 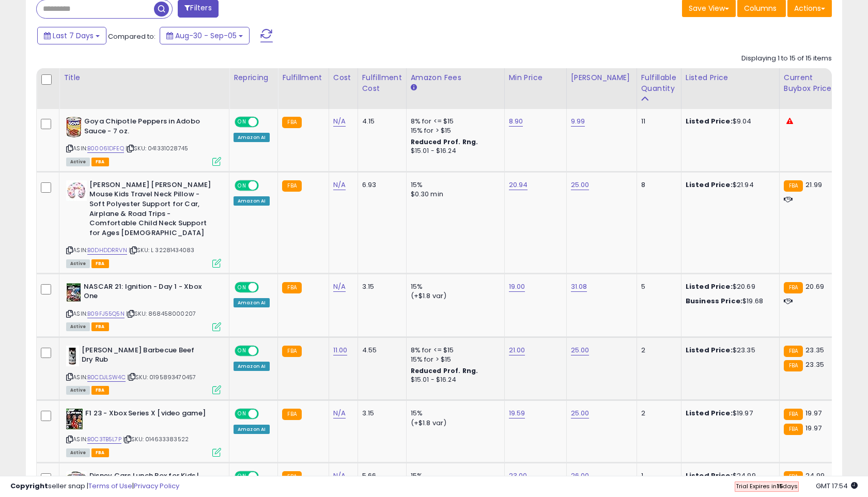 What do you see at coordinates (303, 78) in the screenshot?
I see `div: Fulfillment` at bounding box center [303, 78].